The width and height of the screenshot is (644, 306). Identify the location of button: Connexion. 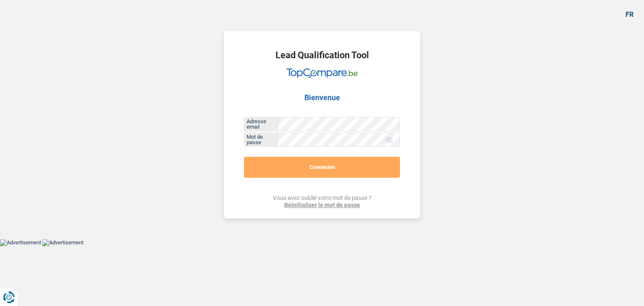
(322, 167).